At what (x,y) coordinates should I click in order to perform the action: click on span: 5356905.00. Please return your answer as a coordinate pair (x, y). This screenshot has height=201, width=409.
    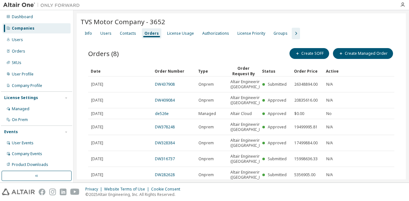
    Looking at the image, I should click on (305, 175).